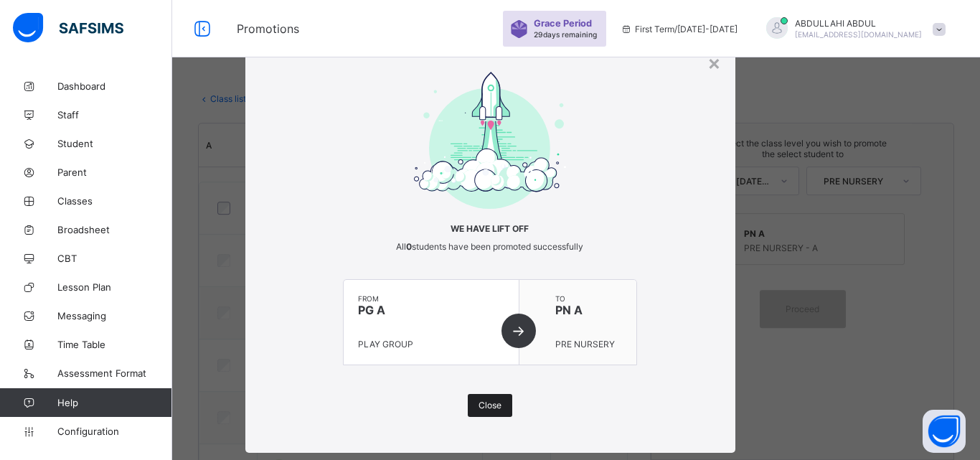 This screenshot has height=460, width=980. Describe the element at coordinates (490, 140) in the screenshot. I see `img: take-off-complete.1ce1a4aa937d04e8611fc73cc7ee0ef8.svg` at that location.